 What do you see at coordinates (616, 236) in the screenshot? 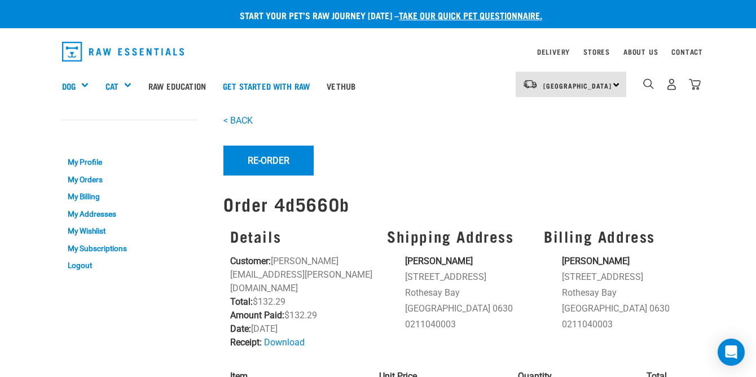
I see `h3: Billing Address` at bounding box center [616, 236].